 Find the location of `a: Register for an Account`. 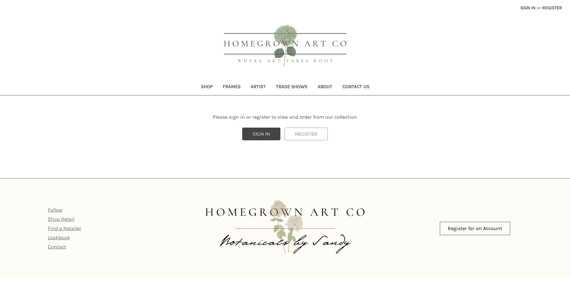

a: Register for an Account is located at coordinates (475, 229).